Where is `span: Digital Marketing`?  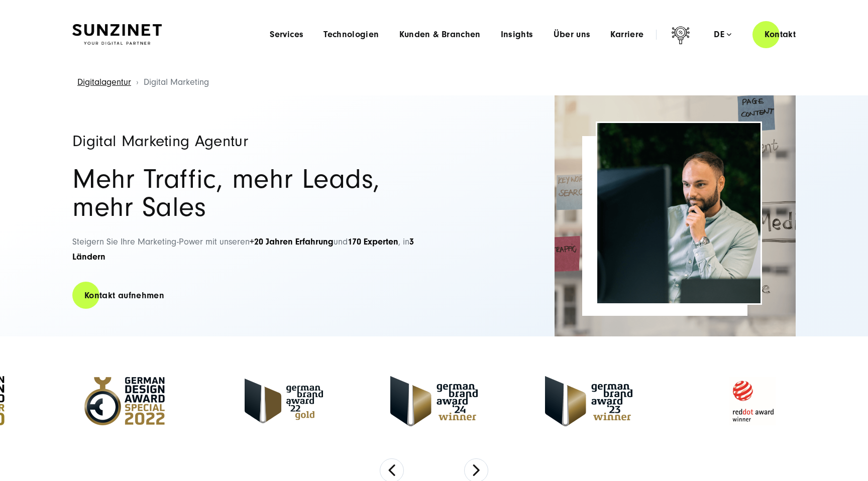 span: Digital Marketing is located at coordinates (176, 82).